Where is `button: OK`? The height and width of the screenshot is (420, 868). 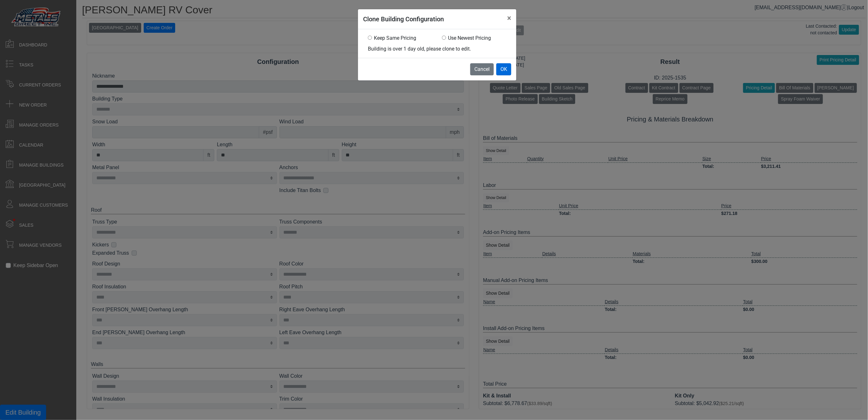 button: OK is located at coordinates (504, 70).